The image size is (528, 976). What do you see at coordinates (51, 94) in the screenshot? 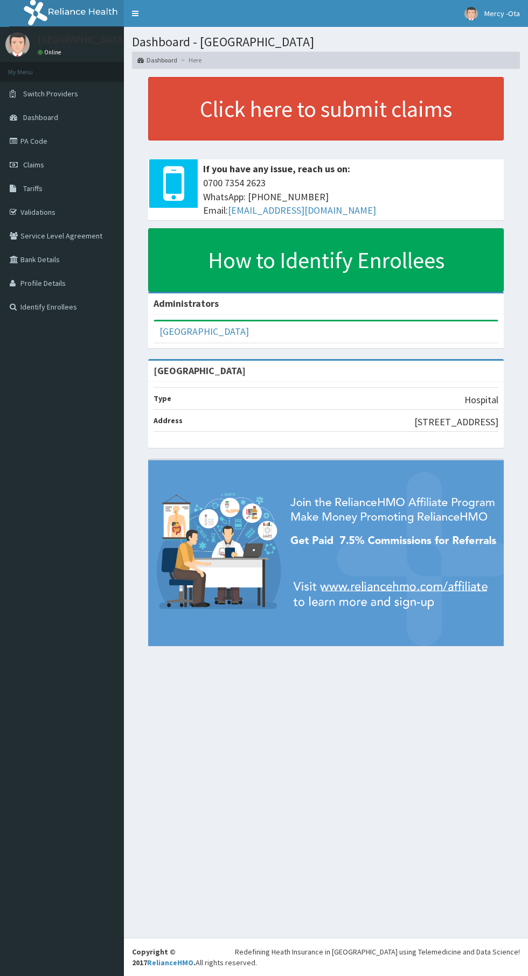
I see `span: Switch Providers` at bounding box center [51, 94].